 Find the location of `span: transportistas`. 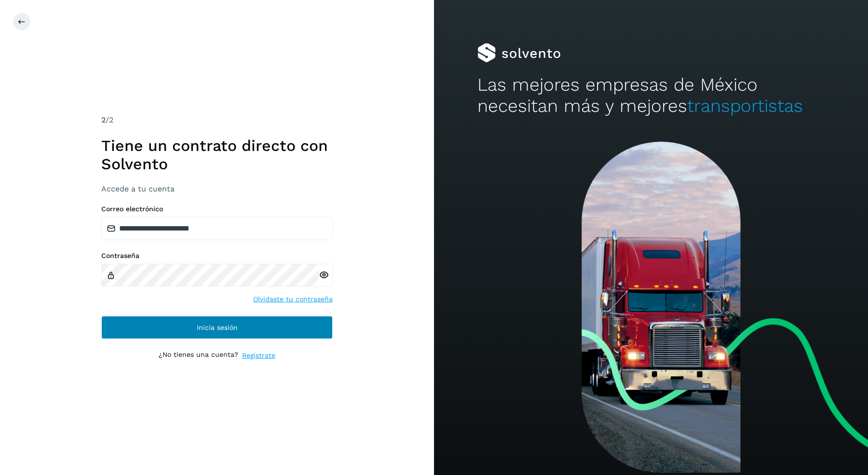

span: transportistas is located at coordinates (745, 106).